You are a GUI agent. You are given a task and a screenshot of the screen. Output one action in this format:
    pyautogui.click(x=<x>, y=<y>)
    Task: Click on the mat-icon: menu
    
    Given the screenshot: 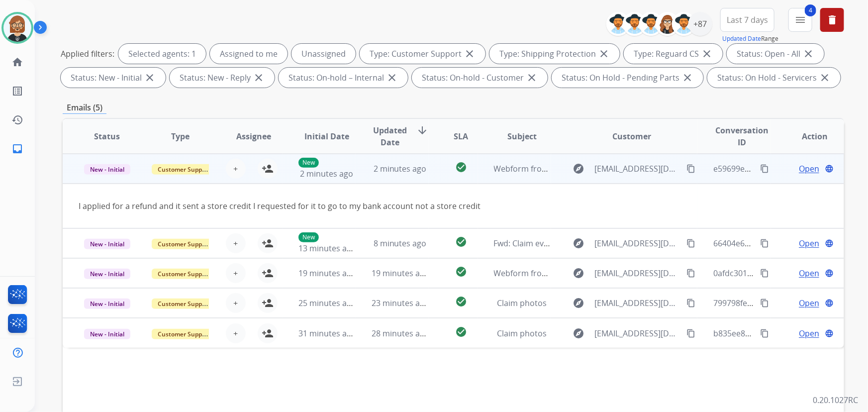 What is the action you would take?
    pyautogui.click(x=800, y=20)
    